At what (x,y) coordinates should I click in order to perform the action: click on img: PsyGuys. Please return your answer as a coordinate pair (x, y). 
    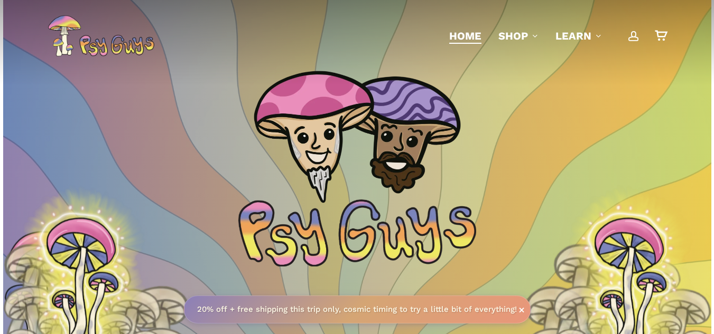
    Looking at the image, I should click on (101, 36).